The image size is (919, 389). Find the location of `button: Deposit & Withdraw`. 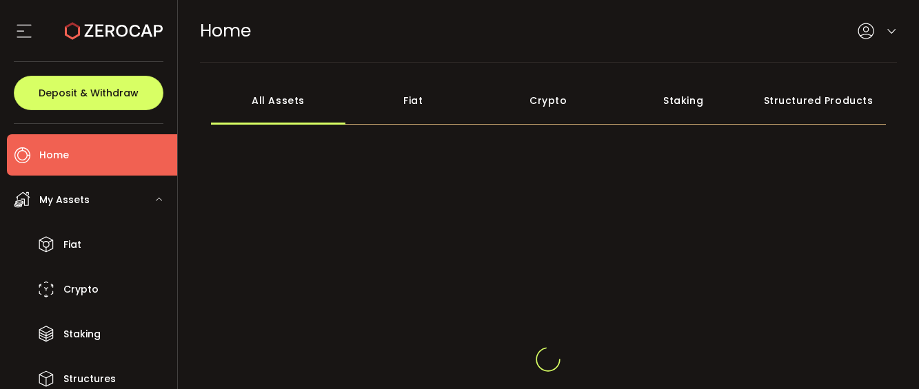

button: Deposit & Withdraw is located at coordinates (88, 93).